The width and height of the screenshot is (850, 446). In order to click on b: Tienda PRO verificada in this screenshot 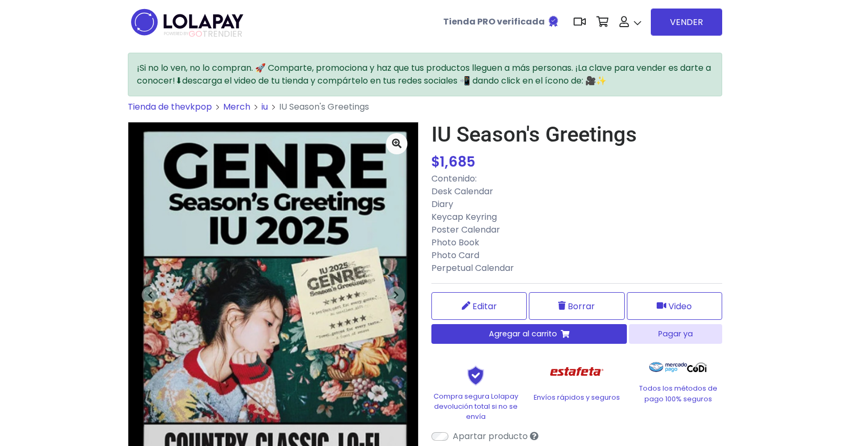, I will do `click(494, 21)`.